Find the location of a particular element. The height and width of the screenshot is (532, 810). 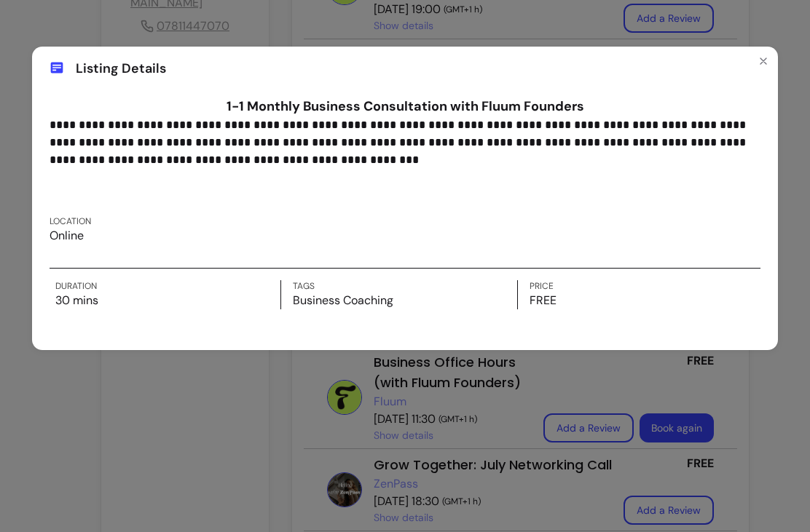

p: 30 mins is located at coordinates (167, 300).